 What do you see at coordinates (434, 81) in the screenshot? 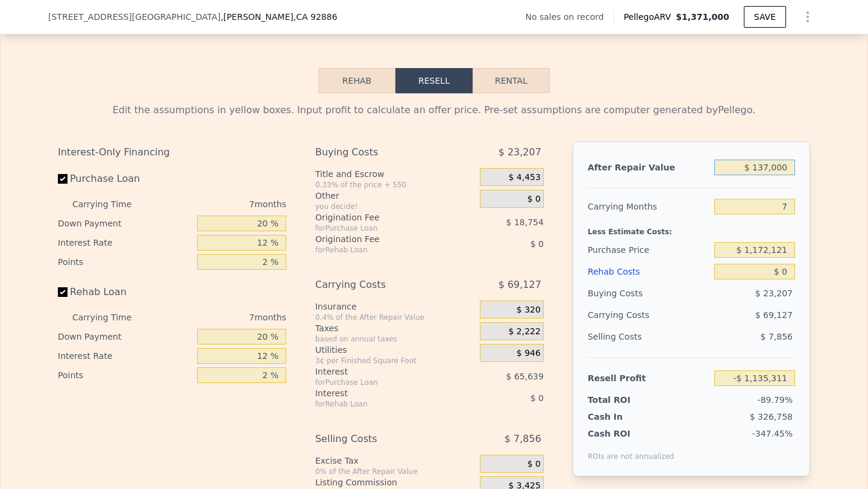
I see `button: Resell` at bounding box center [434, 81].